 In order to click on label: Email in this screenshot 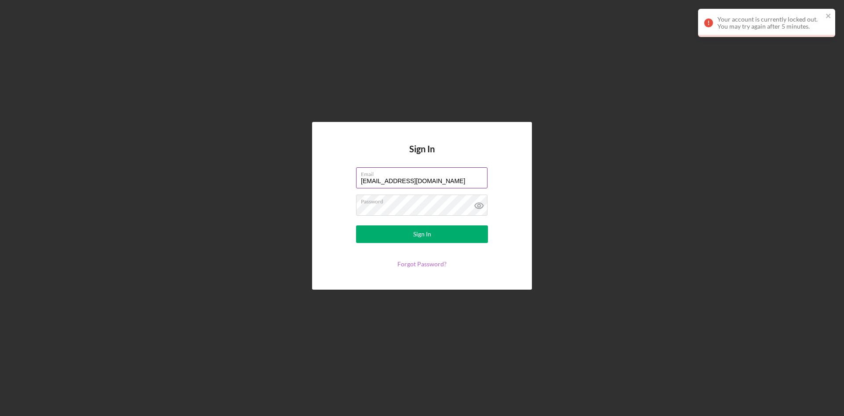, I will do `click(424, 172)`.